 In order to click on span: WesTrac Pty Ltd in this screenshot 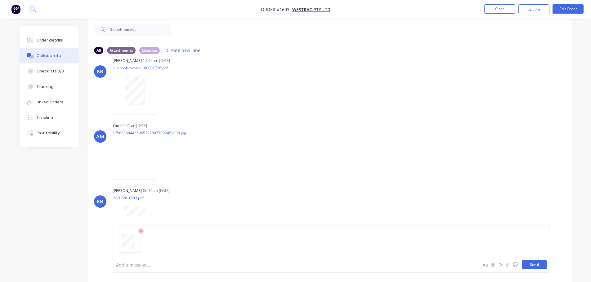, I will do `click(311, 9)`.